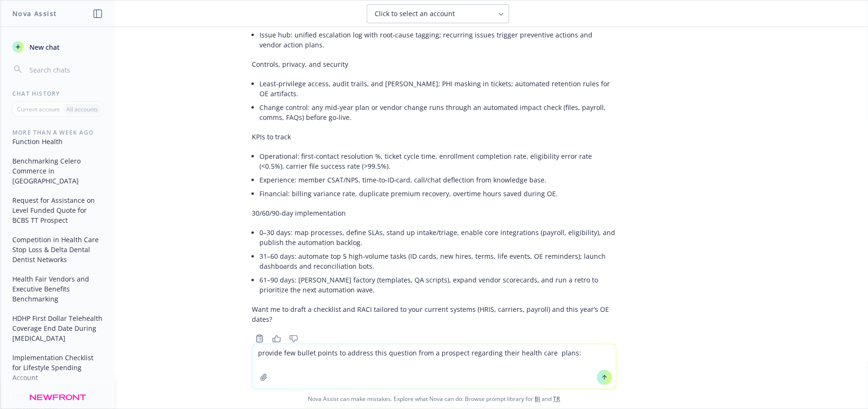  I want to click on p: KPIs to track, so click(434, 137).